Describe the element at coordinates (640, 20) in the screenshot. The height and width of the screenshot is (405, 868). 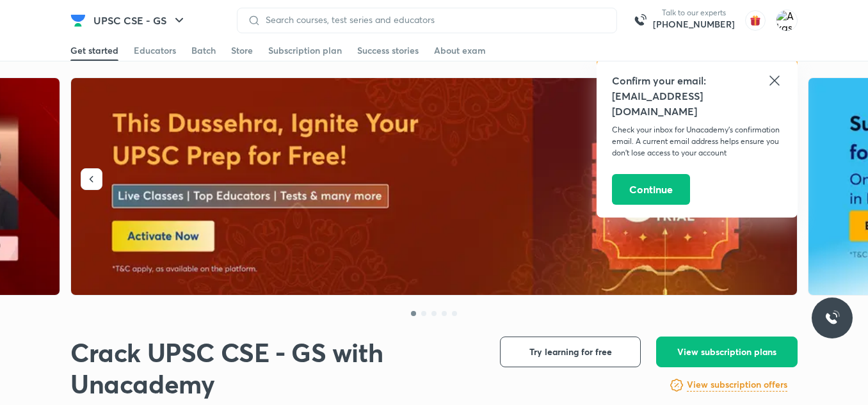
I see `img: call-us` at that location.